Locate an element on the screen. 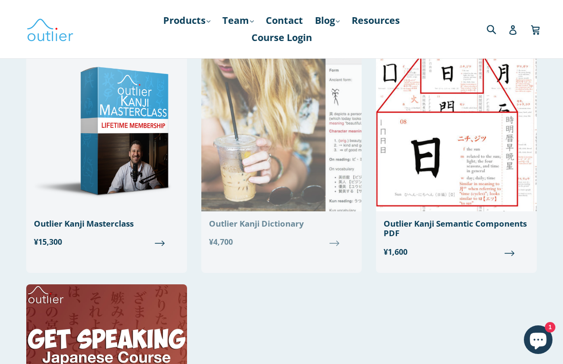 This screenshot has height=364, width=563. a: Blog is located at coordinates (328, 21).